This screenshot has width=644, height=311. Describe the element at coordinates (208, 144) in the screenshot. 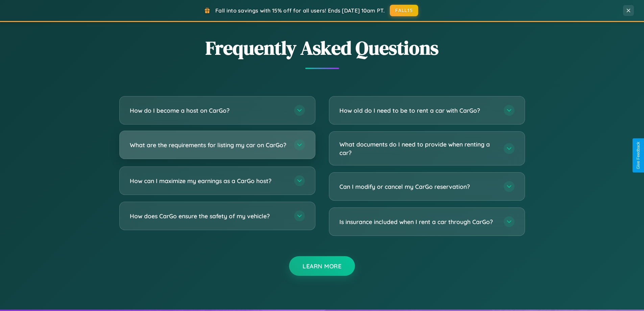

I see `h3: What are the requirements for listing my car on CarGo?` at that location.